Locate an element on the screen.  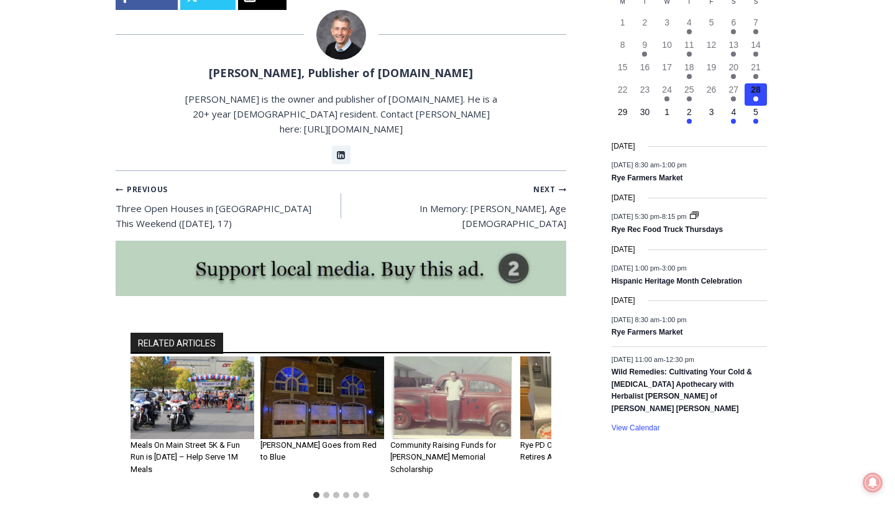
time: 9 is located at coordinates (645, 45).